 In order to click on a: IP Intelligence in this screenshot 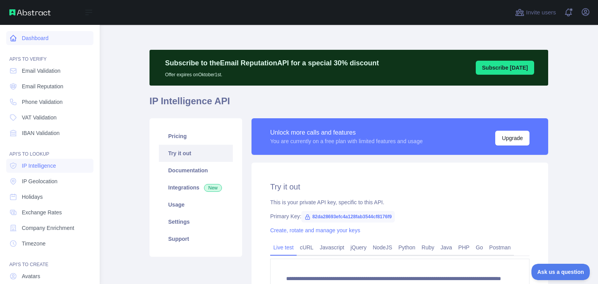, I will do `click(50, 166)`.